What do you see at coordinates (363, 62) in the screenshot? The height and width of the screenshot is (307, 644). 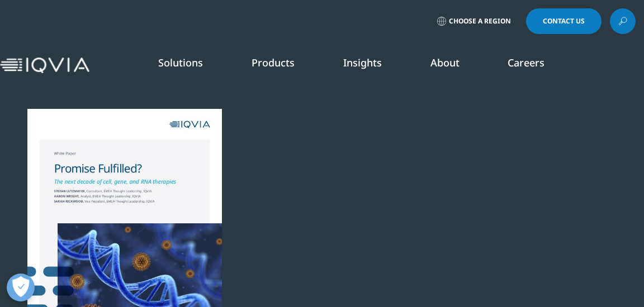 I see `a: Insights` at bounding box center [363, 62].